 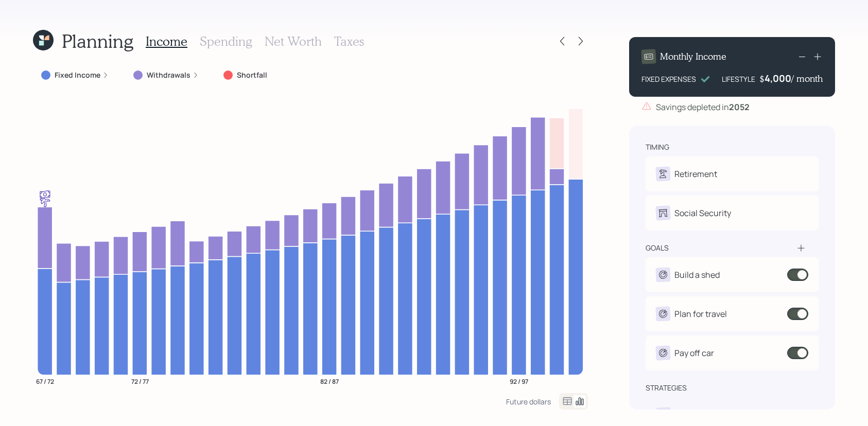 I want to click on div: Retirement, so click(x=695, y=174).